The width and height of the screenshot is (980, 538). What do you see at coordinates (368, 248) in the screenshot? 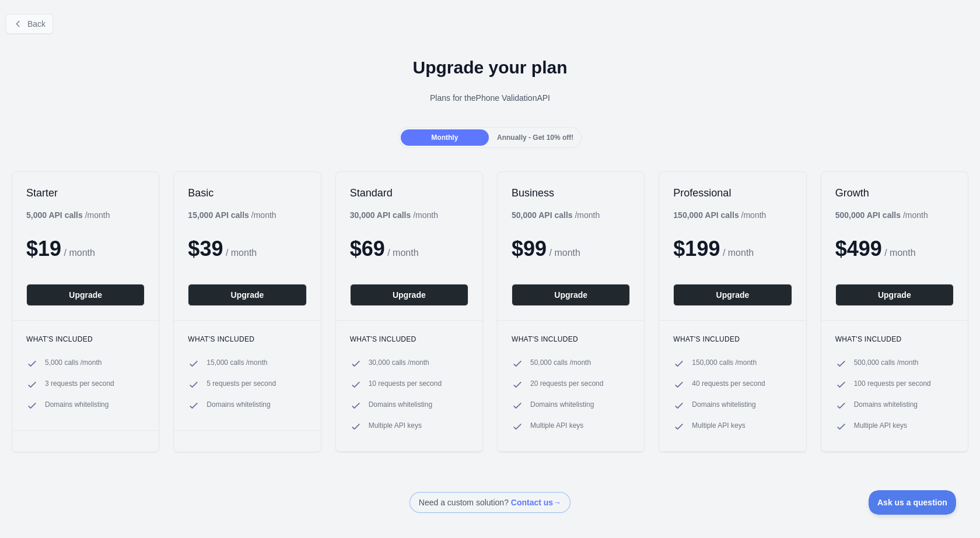
I see `span: $ 69` at bounding box center [368, 248].